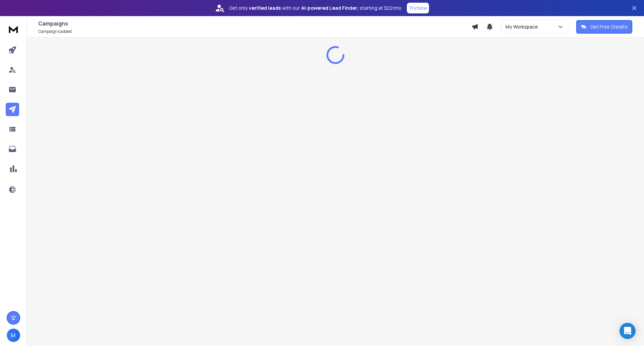 Image resolution: width=644 pixels, height=346 pixels. What do you see at coordinates (523, 27) in the screenshot?
I see `p: My Workspace` at bounding box center [523, 27].